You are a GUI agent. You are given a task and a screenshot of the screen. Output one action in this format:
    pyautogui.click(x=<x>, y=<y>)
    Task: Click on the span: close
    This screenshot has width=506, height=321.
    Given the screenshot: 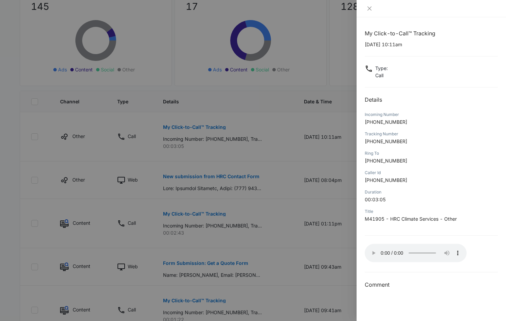 What is the action you would take?
    pyautogui.click(x=370, y=8)
    